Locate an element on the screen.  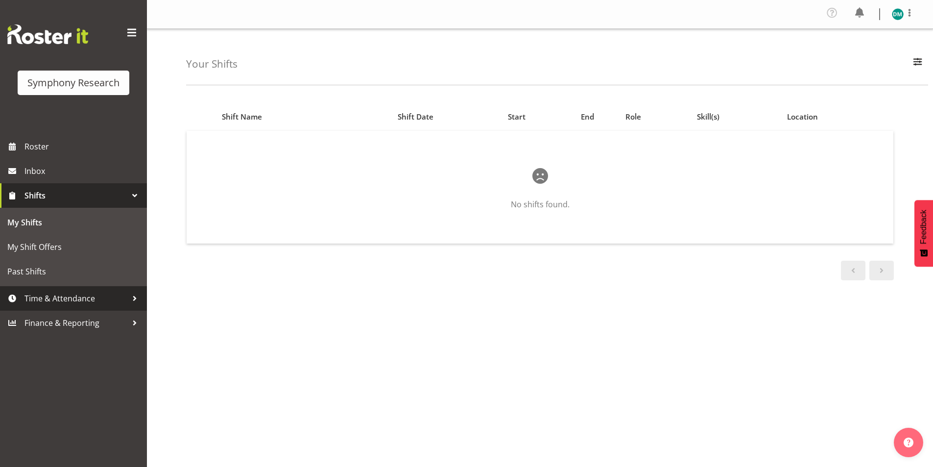
div: Location is located at coordinates (838, 117).